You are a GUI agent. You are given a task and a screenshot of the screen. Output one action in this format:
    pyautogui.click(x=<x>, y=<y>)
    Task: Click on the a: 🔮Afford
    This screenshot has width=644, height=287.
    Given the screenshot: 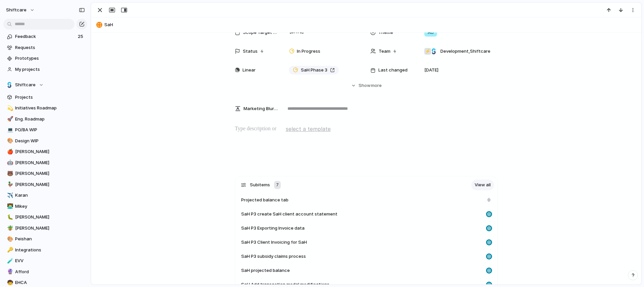 What is the action you would take?
    pyautogui.click(x=45, y=272)
    